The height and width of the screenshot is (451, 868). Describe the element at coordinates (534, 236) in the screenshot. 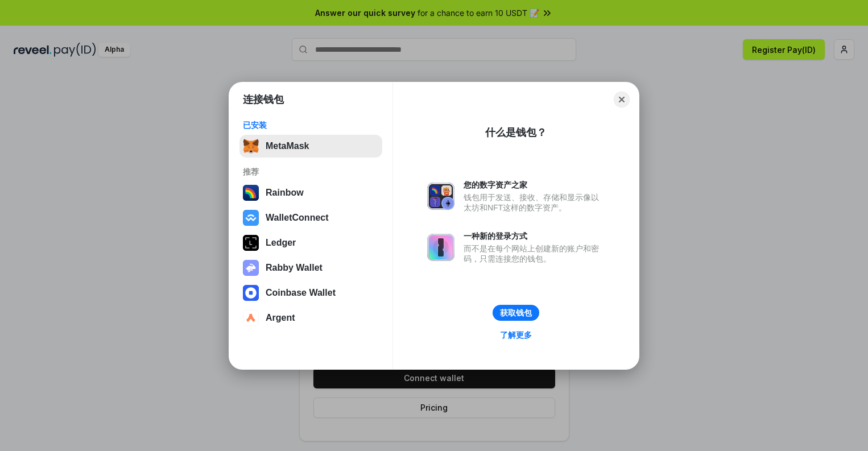

I see `div: 一种新的登录方式` at that location.